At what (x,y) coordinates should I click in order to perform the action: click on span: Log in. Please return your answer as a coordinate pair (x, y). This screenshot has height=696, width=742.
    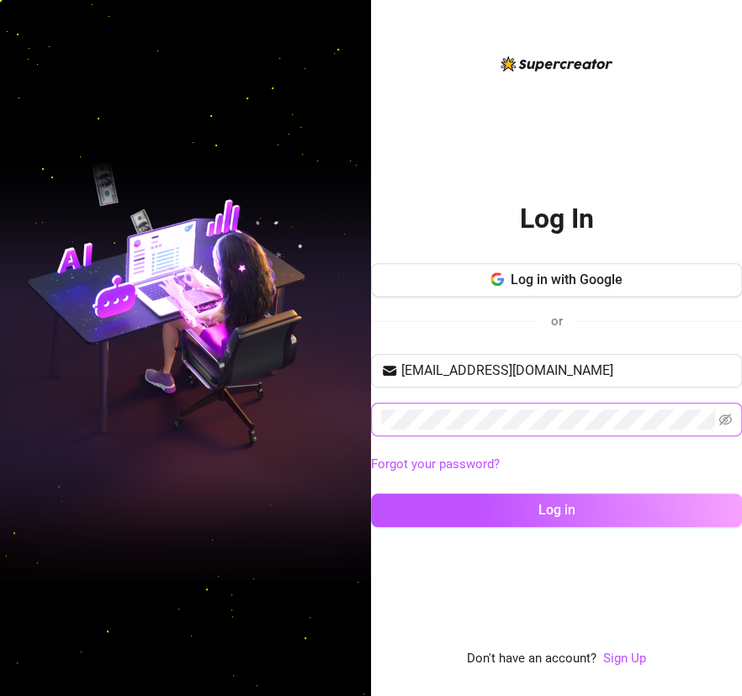
    Looking at the image, I should click on (556, 510).